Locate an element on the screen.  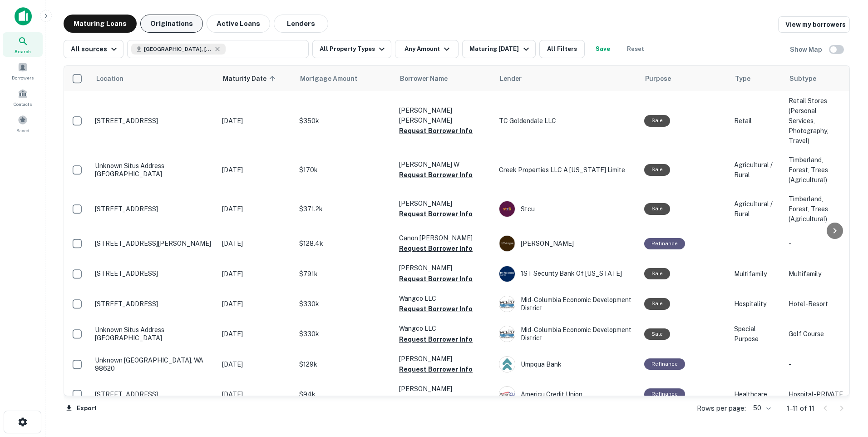
span: Contacts is located at coordinates (22, 104).